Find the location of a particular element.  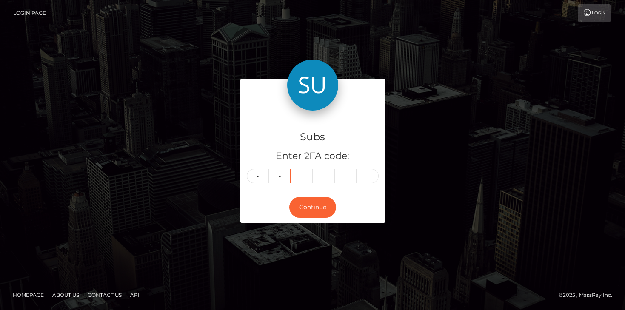

a: Login is located at coordinates (594, 13).